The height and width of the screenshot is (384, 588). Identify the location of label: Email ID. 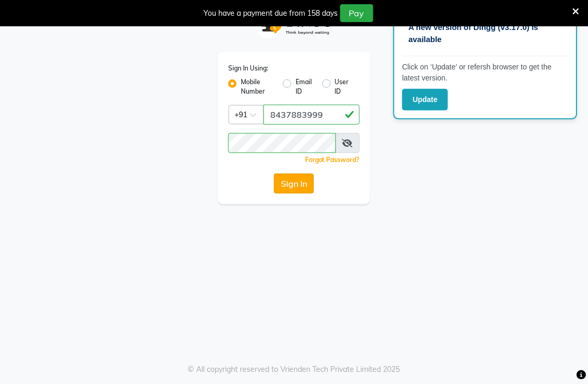
(304, 87).